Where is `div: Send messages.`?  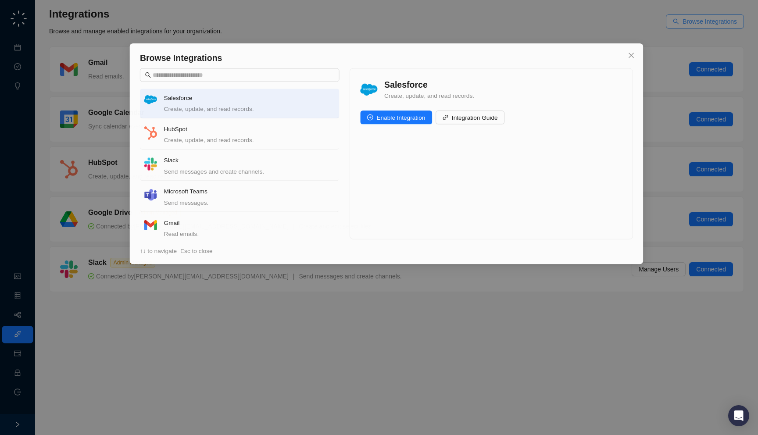 div: Send messages. is located at coordinates (239, 207).